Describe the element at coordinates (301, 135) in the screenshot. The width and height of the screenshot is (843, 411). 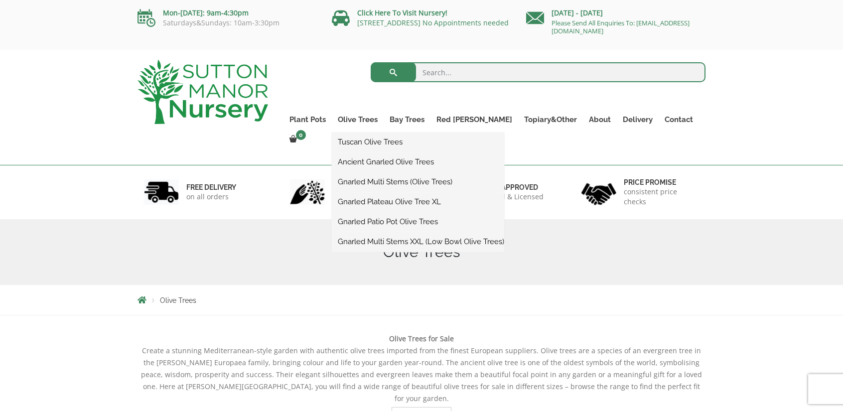
I see `span: 0` at that location.